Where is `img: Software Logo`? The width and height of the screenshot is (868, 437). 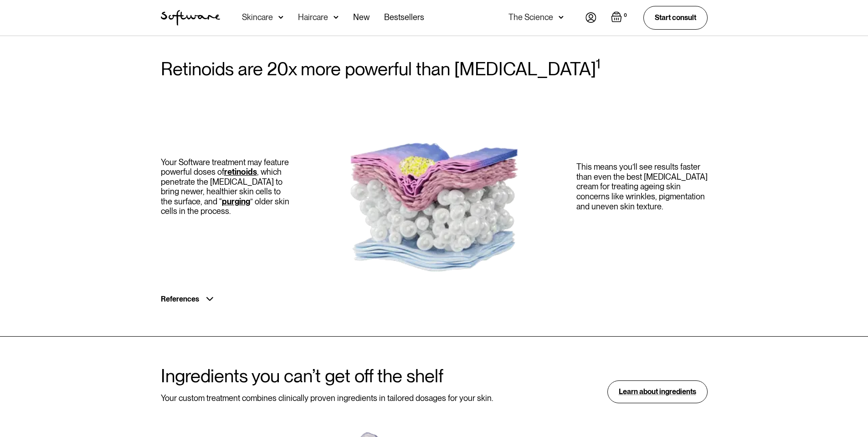 img: Software Logo is located at coordinates (191, 17).